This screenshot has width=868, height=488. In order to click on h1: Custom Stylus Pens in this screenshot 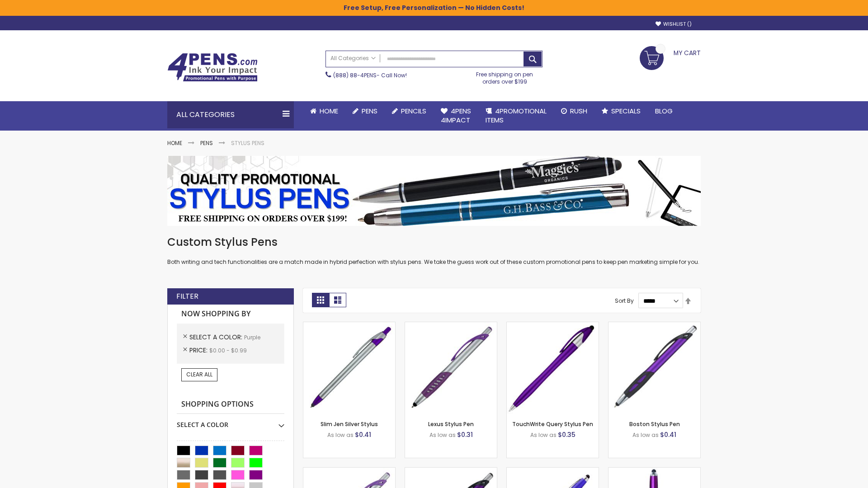, I will do `click(434, 242)`.